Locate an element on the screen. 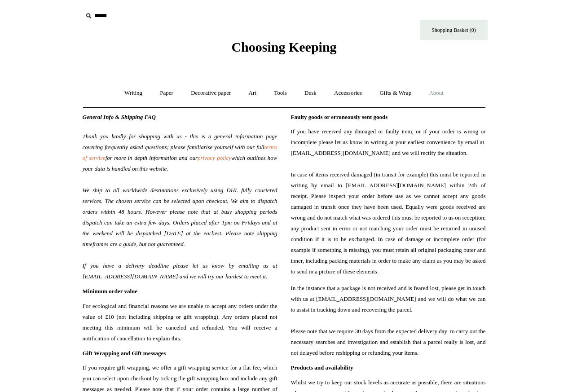  a: Writing is located at coordinates (133, 93).